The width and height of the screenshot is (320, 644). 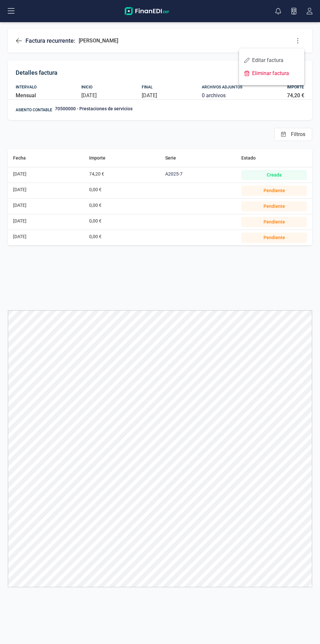 What do you see at coordinates (50, 41) in the screenshot?
I see `p: Factura recurrente:` at bounding box center [50, 41].